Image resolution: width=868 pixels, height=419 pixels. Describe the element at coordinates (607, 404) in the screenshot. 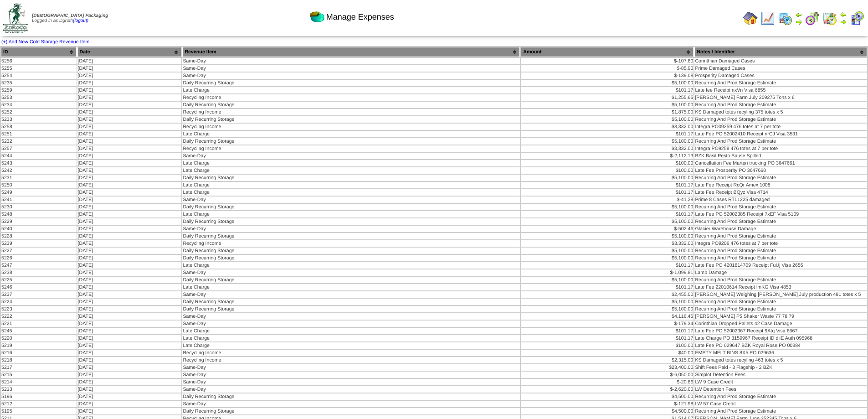

I see `div: $-121.98` at that location.